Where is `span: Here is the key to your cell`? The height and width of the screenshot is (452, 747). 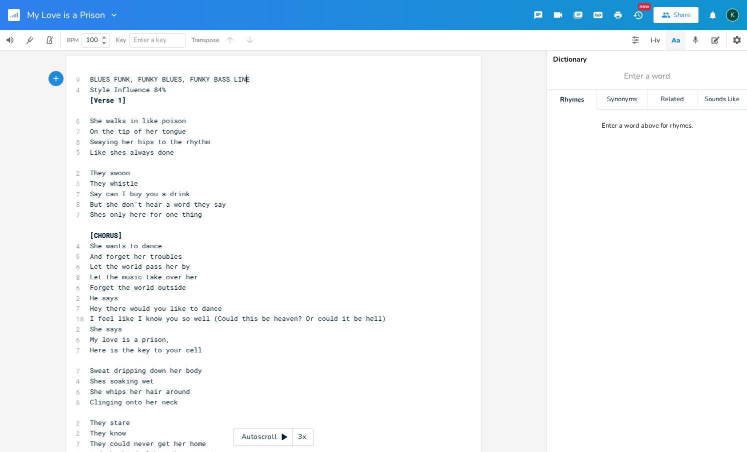 span: Here is the key to your cell is located at coordinates (146, 350).